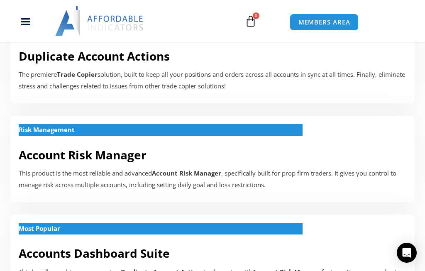 The height and width of the screenshot is (271, 425). What do you see at coordinates (83, 155) in the screenshot?
I see `a: Account Risk Manager` at bounding box center [83, 155].